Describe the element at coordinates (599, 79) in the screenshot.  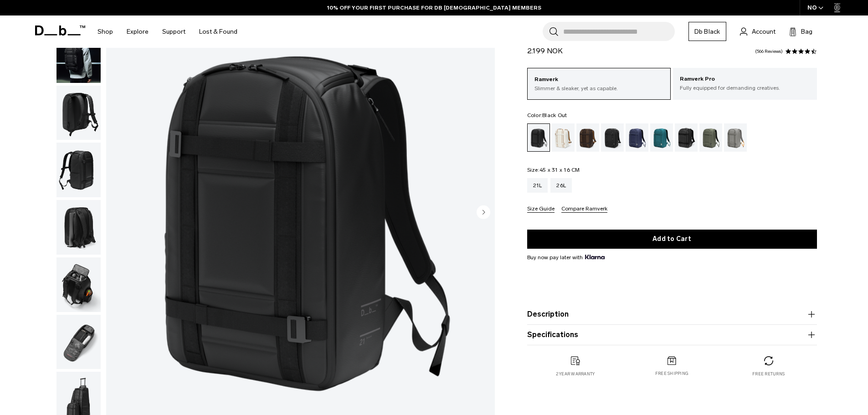
I see `p: Ramverk` at that location.